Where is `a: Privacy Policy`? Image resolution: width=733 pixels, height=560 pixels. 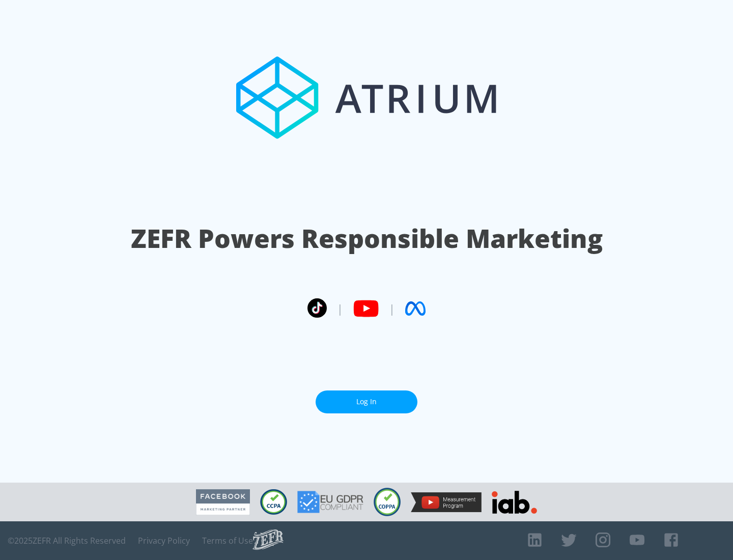
a: Privacy Policy is located at coordinates (164, 541).